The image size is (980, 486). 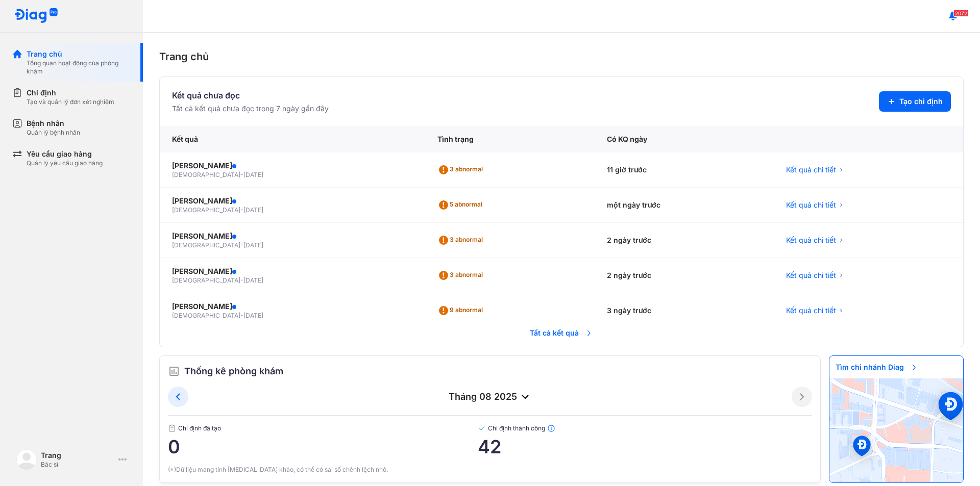 I want to click on span: 0, so click(x=322, y=447).